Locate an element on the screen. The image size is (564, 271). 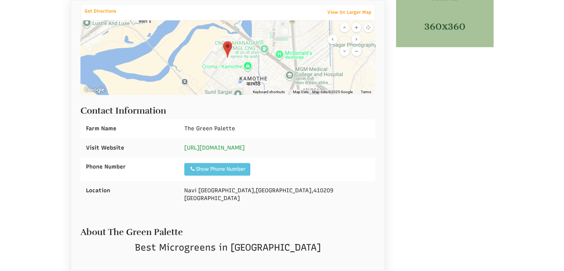
button: Zoom out is located at coordinates (357, 51).